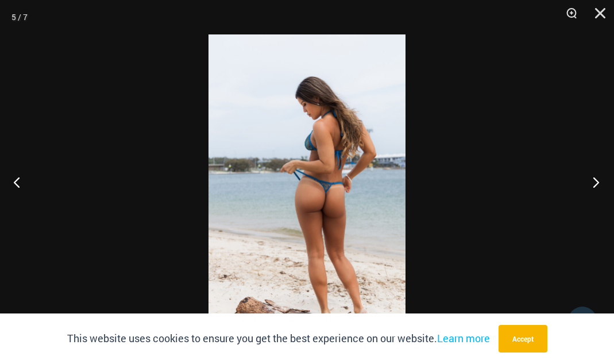  What do you see at coordinates (522, 338) in the screenshot?
I see `button: Accept` at bounding box center [522, 338].